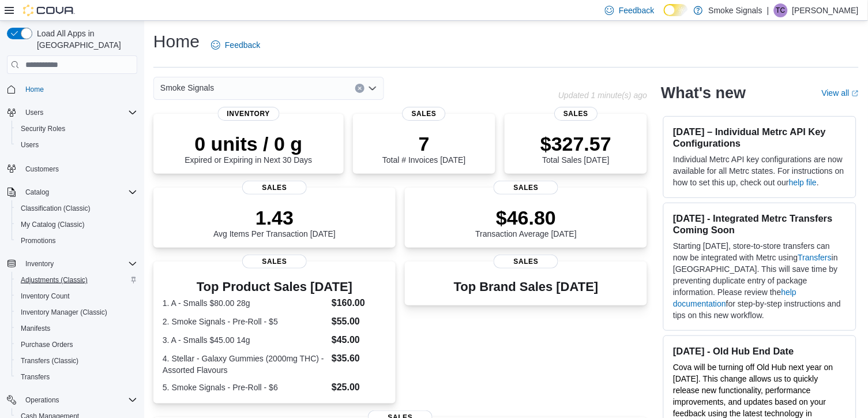  I want to click on button: Classification (Classic), so click(77, 208).